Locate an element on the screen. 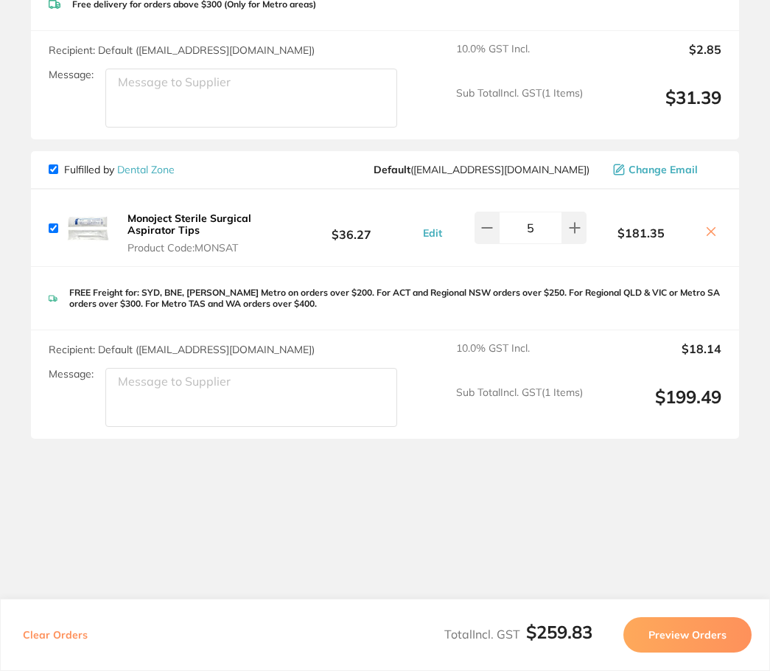 The height and width of the screenshot is (671, 770). span: hello@dentalzone.com.au is located at coordinates (481, 170).